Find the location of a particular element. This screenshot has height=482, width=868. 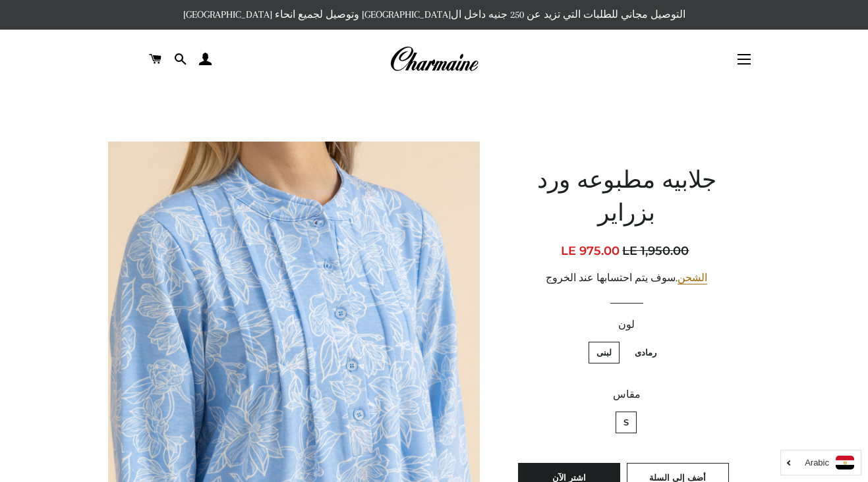

label: رمادى is located at coordinates (645, 352).